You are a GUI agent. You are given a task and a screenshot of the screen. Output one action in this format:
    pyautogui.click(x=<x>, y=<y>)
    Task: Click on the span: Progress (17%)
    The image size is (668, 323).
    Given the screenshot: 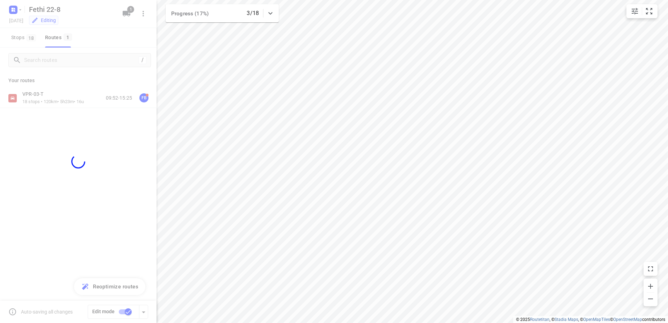 What is the action you would take?
    pyautogui.click(x=190, y=14)
    